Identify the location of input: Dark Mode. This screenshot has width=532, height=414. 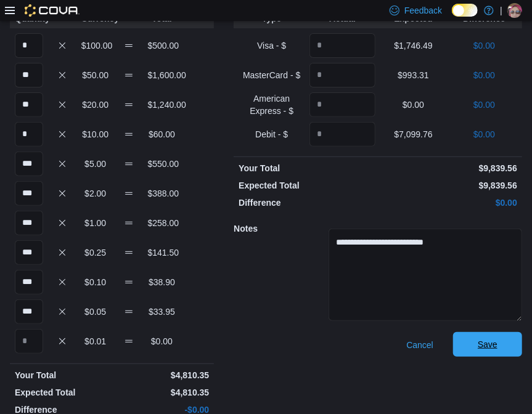
(465, 10).